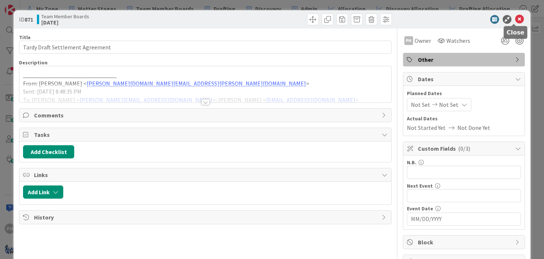  What do you see at coordinates (26, 19) in the screenshot?
I see `span: ID` at bounding box center [26, 19].